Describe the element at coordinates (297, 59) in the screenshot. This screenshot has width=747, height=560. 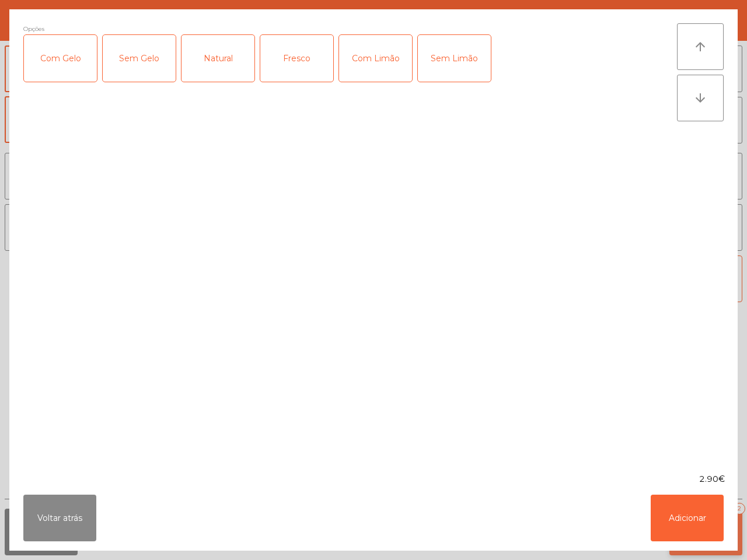
I see `div: Fresco` at that location.